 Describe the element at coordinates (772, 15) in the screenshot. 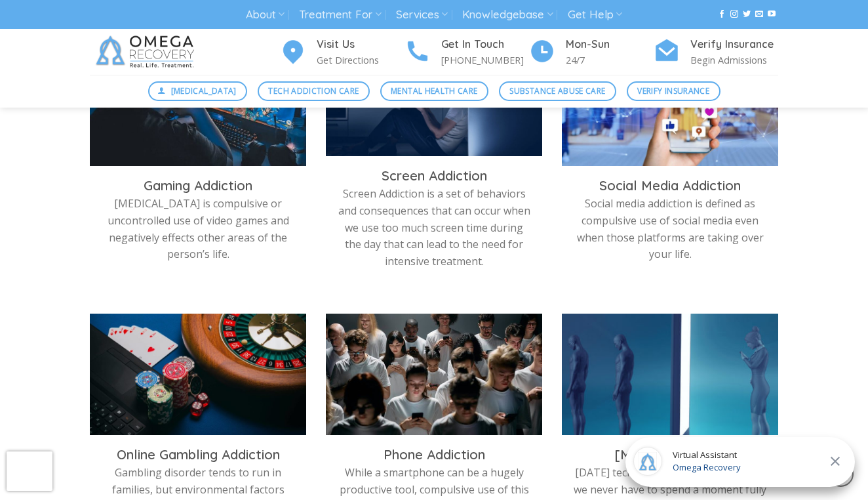

I see `a: Follow on YouTube` at that location.